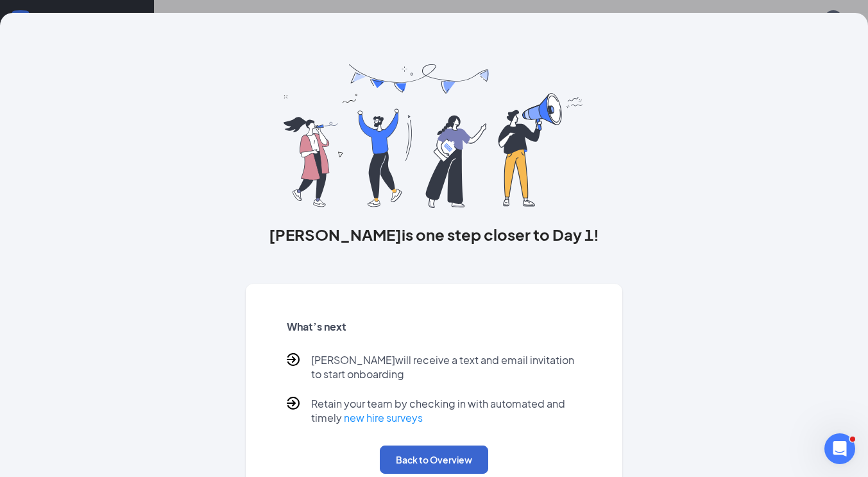  Describe the element at coordinates (383, 418) in the screenshot. I see `a: new hire surveys` at that location.